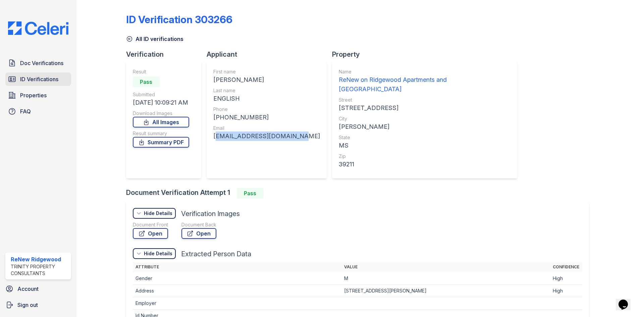  Describe the element at coordinates (28, 289) in the screenshot. I see `span: Account` at that location.